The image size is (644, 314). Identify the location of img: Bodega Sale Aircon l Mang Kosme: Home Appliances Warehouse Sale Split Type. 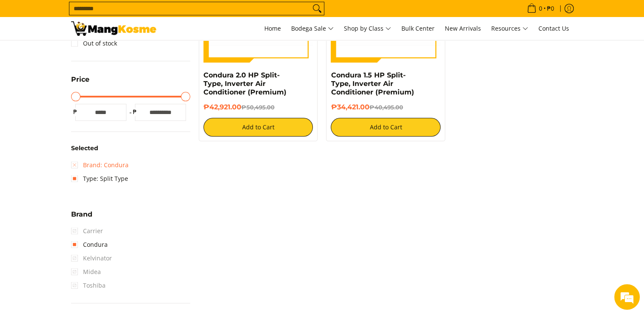
(113, 28).